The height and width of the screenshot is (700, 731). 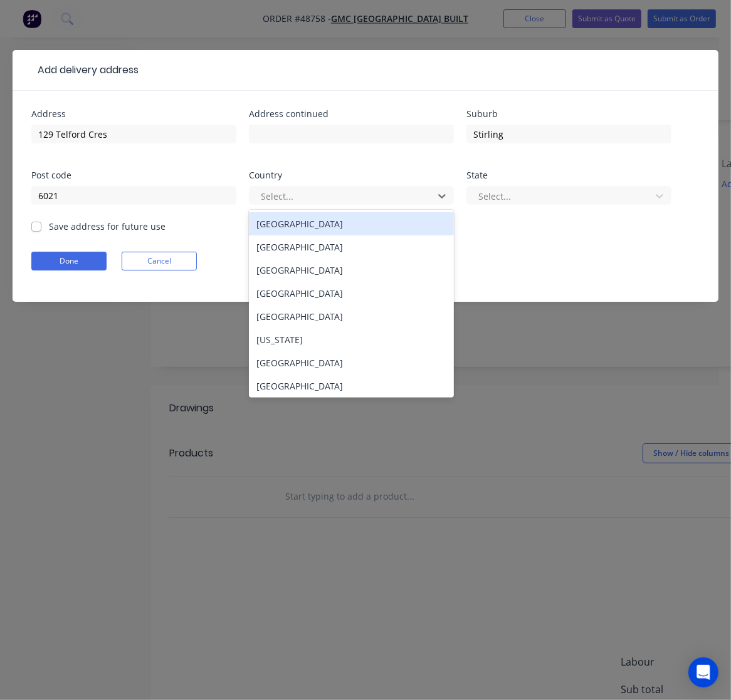 I want to click on div: Open Intercom Messenger, so click(x=703, y=672).